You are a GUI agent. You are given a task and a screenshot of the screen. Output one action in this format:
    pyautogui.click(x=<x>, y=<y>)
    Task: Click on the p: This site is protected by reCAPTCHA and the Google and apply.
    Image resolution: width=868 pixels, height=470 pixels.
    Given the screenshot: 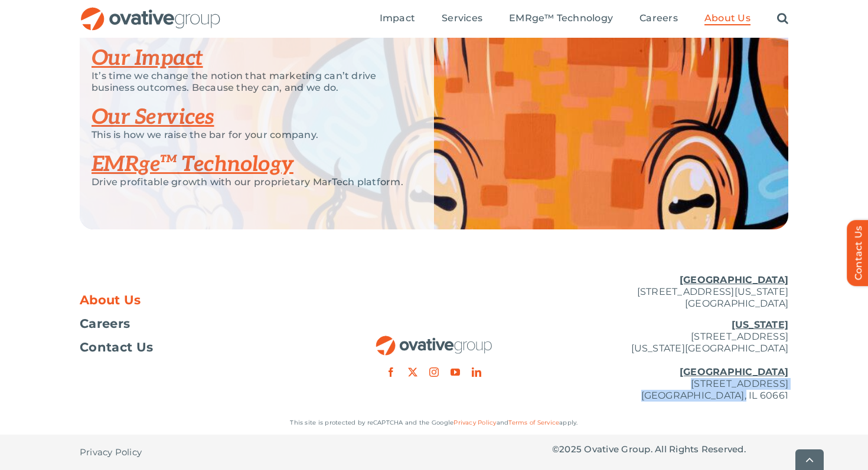 What is the action you would take?
    pyautogui.click(x=434, y=423)
    